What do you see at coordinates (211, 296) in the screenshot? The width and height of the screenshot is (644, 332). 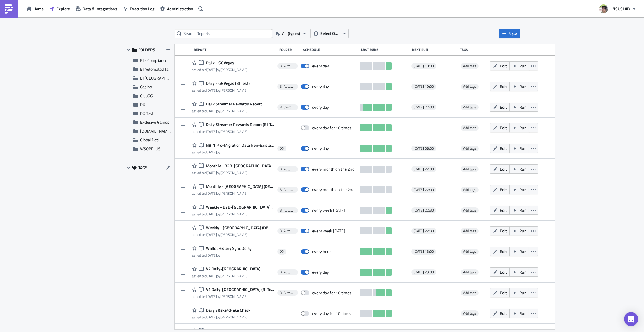 I see `time: 2025-08-06T17:34:17Z` at bounding box center [211, 296].